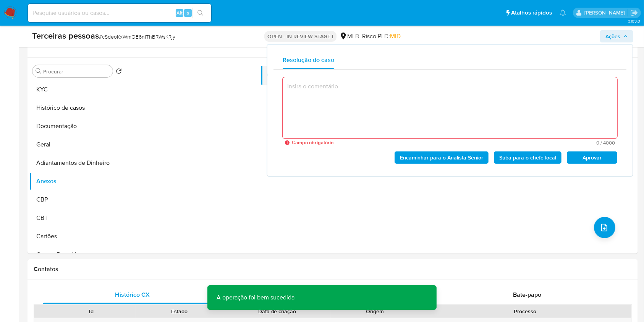 The height and width of the screenshot is (322, 644). I want to click on span: Campo obrigatório, so click(373, 142).